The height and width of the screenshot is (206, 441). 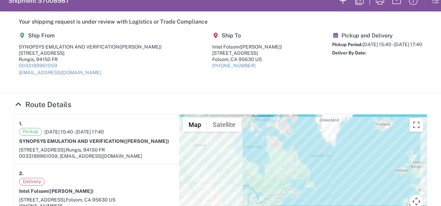 What do you see at coordinates (38, 65) in the screenshot?
I see `a: 0033189961059` at bounding box center [38, 65].